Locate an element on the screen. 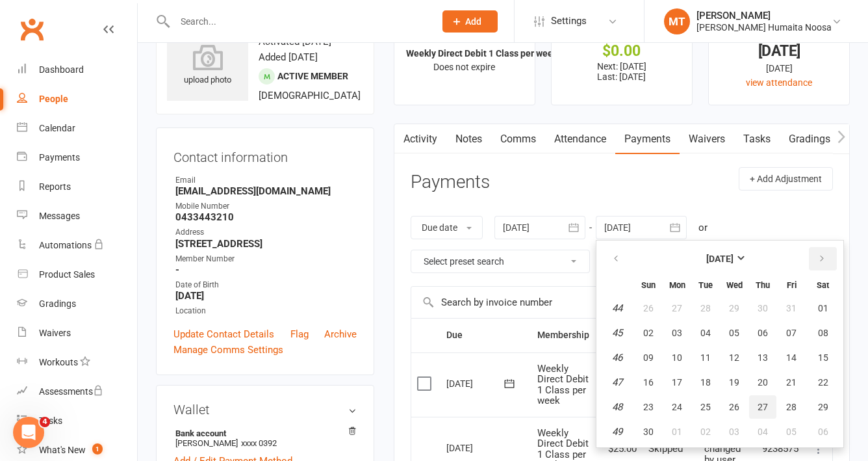  span: 15 is located at coordinates (823, 357).